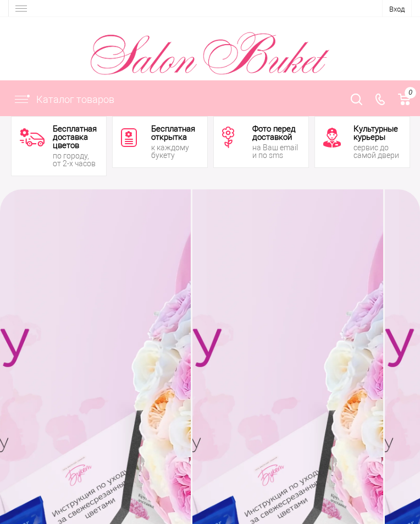 The width and height of the screenshot is (420, 524). I want to click on div: на Ваш email и по sms, so click(277, 151).